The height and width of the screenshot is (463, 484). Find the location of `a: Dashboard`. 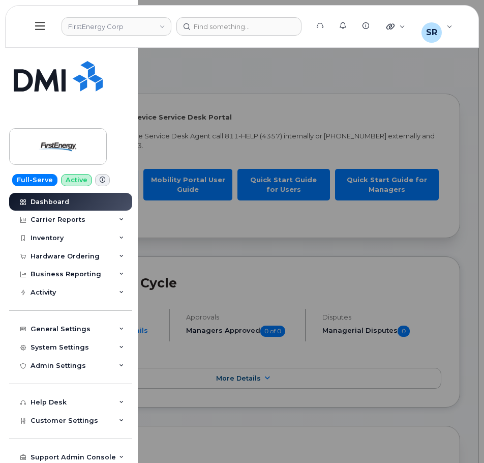

a: Dashboard is located at coordinates (71, 202).